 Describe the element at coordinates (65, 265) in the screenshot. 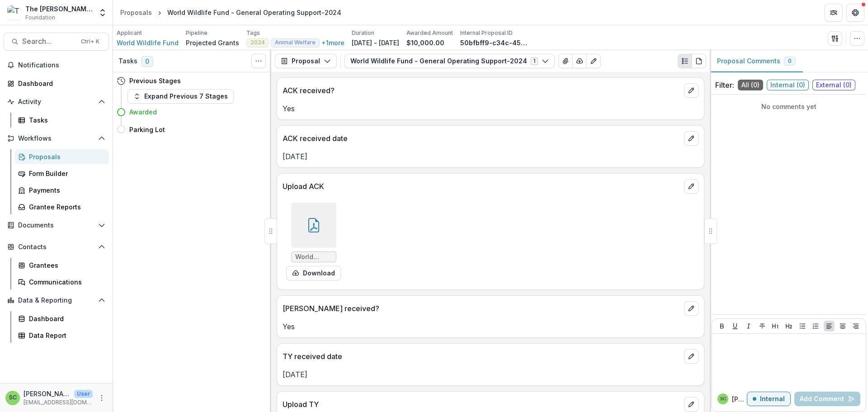

I see `div: Grantees` at that location.